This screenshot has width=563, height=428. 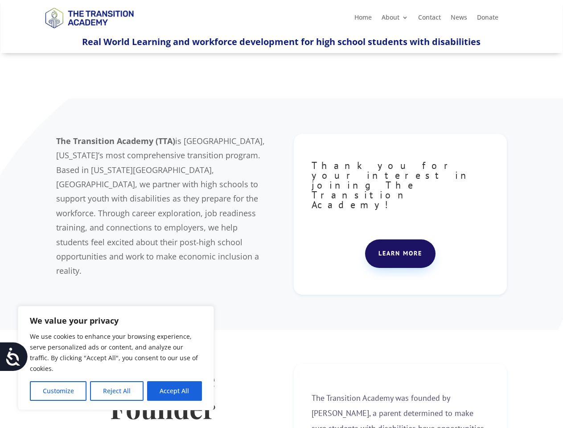 What do you see at coordinates (459, 19) in the screenshot?
I see `a: News` at bounding box center [459, 19].